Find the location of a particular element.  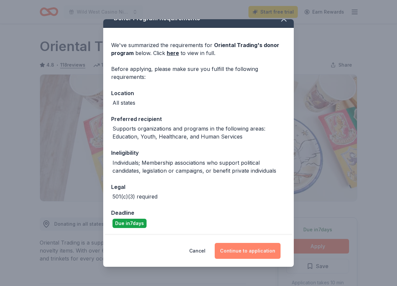

div: Preferred recipient is located at coordinates (199, 119).